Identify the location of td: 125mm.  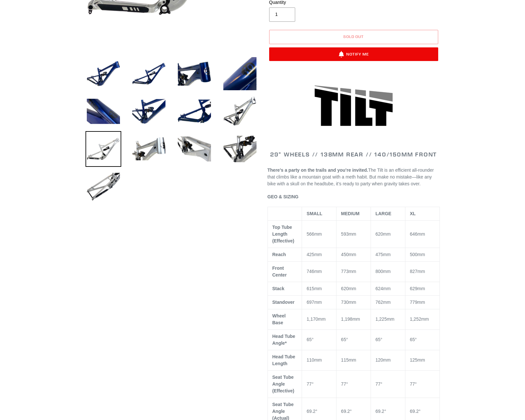
(422, 360).